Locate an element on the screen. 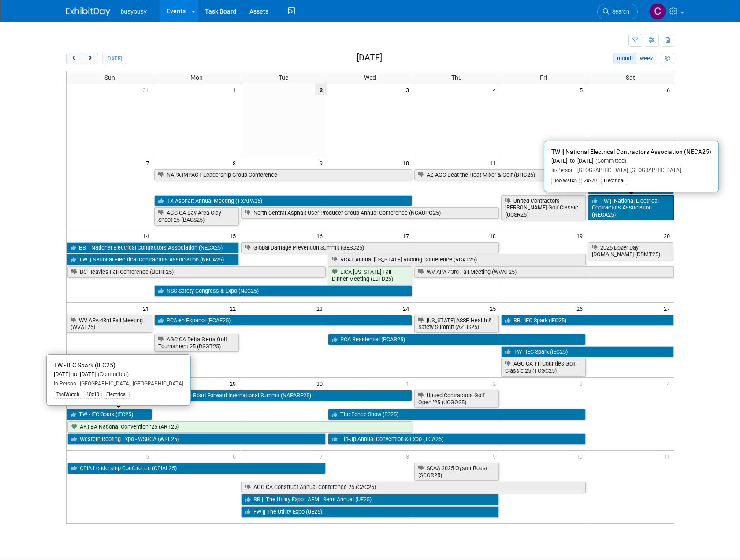  a: AGC CA Construct Annual Conference 25 (CAC25) is located at coordinates (414, 487).